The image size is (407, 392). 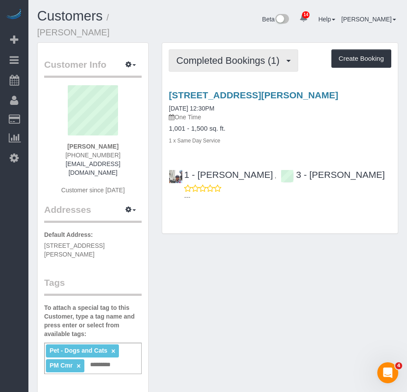 I want to click on h4: 1,001 - 1,500 sq. ft., so click(x=280, y=129).